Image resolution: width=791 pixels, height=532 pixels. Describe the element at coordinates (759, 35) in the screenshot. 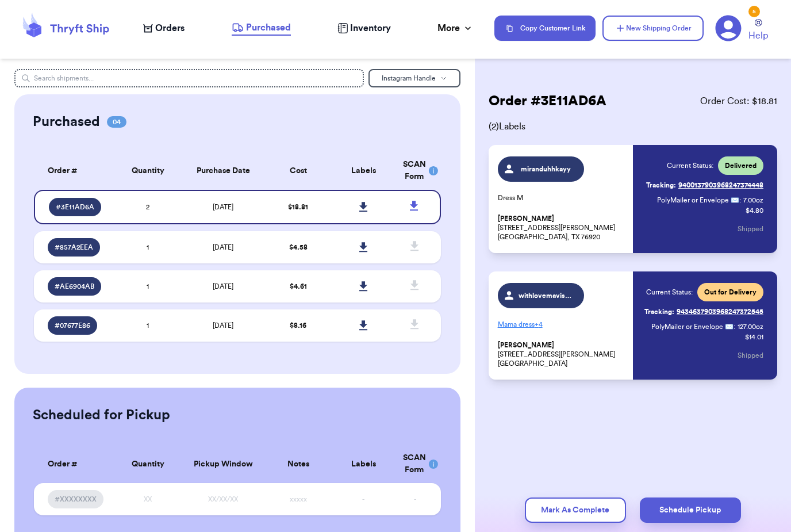

I see `span: Help` at that location.